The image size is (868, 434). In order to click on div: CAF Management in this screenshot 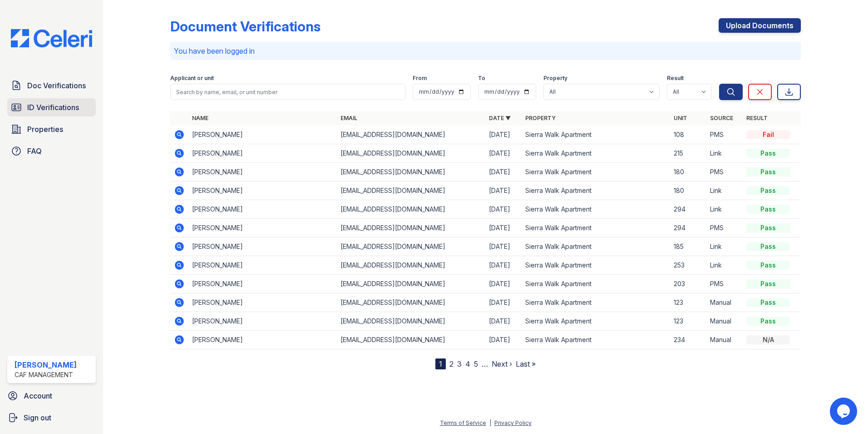, I will do `click(45, 374)`.